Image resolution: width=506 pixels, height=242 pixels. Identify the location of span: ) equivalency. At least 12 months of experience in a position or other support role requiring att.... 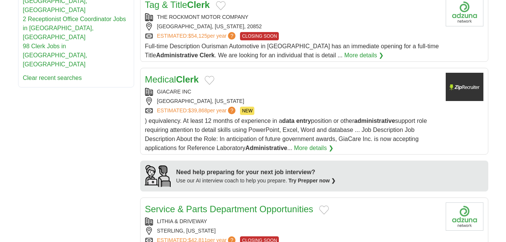
(286, 134).